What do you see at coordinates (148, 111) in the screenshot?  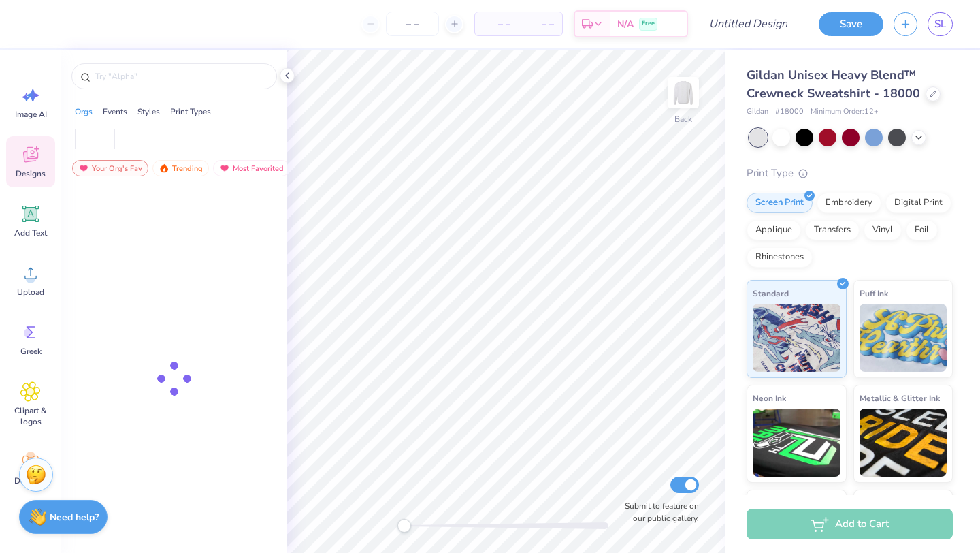 I see `div: Styles` at bounding box center [148, 111].